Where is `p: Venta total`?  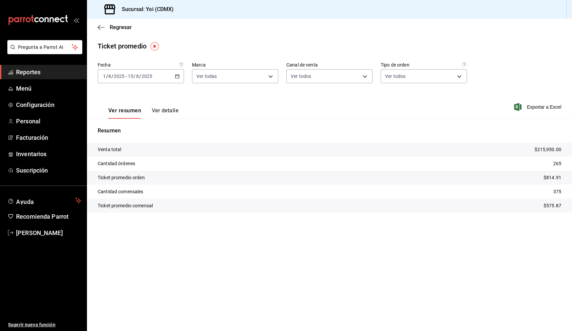 p: Venta total is located at coordinates (109, 150).